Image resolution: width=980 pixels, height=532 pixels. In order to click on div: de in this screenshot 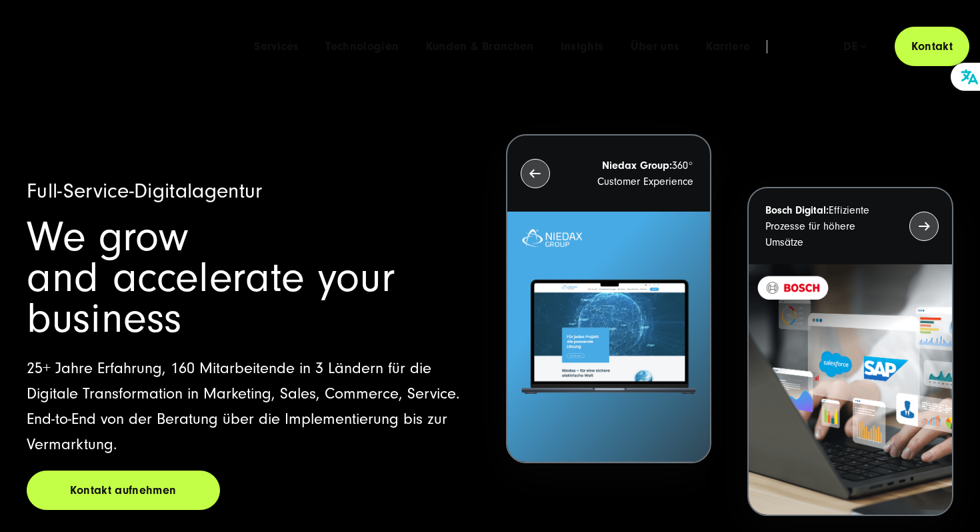, I will do `click(854, 47)`.